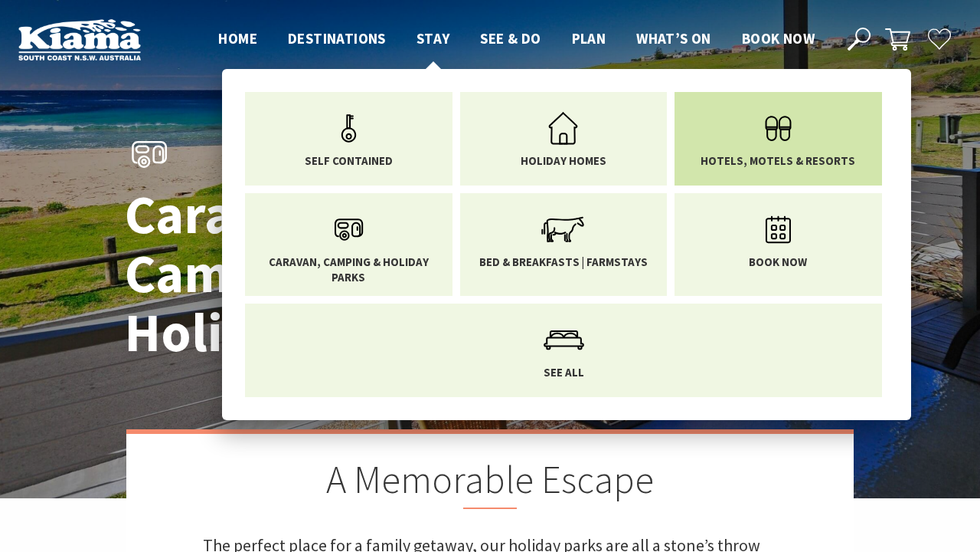 This screenshot has width=980, height=552. I want to click on h2: A Memorable Escape, so click(490, 482).